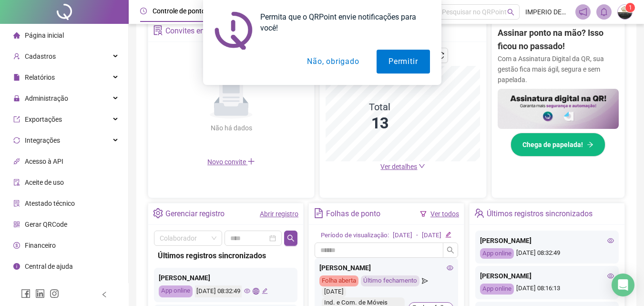  I want to click on span: file-text, so click(318, 212).